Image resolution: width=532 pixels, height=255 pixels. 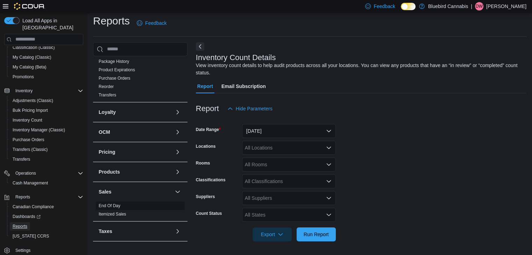 I want to click on a: Dashboards, so click(x=27, y=217).